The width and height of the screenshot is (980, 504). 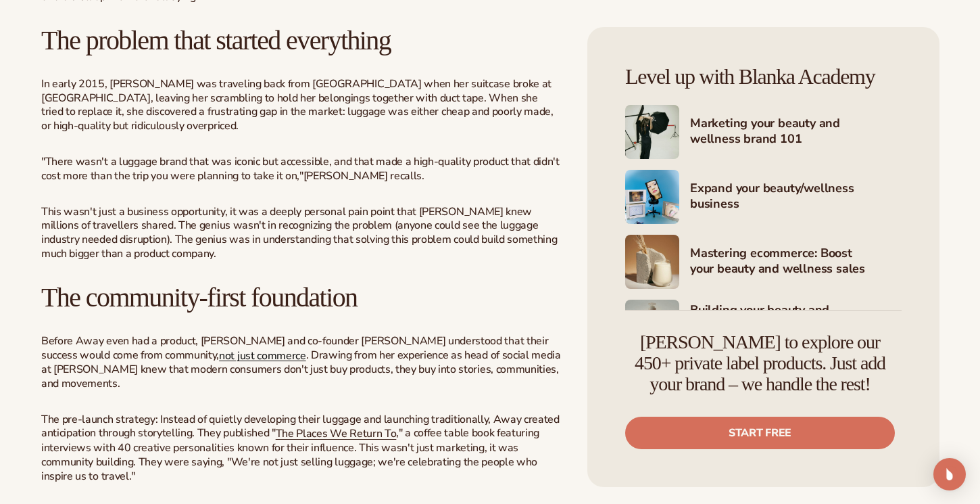 I want to click on a: Shopify Image 6 Expand your beauty/wellness business, so click(x=763, y=196).